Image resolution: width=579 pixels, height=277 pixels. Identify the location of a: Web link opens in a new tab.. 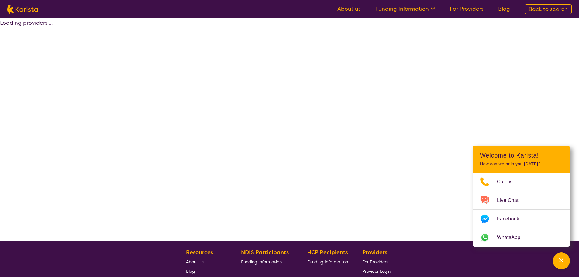
(521, 237).